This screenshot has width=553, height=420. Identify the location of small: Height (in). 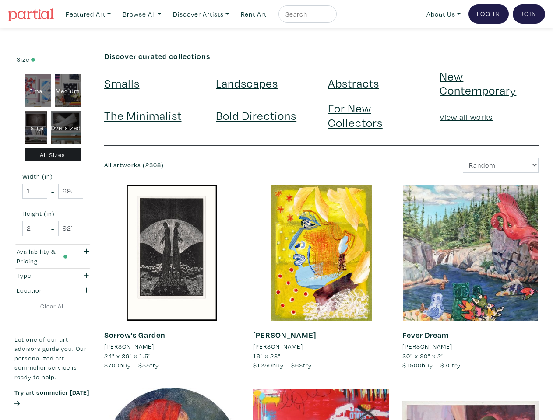
(53, 214).